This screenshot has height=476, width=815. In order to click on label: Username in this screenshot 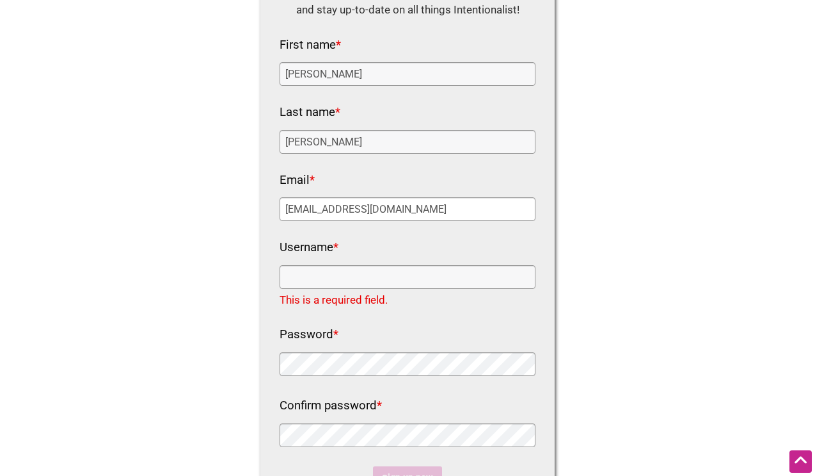, I will do `click(309, 248)`.